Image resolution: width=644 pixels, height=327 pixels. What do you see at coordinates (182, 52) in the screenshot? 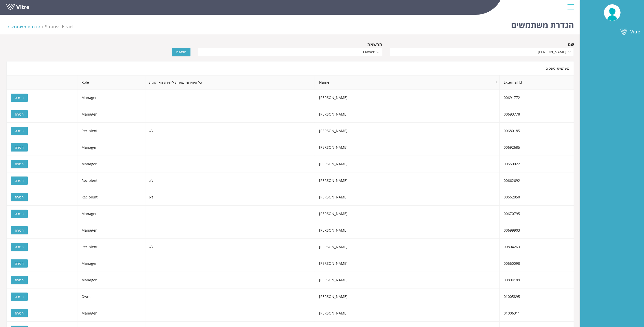
I see `button: הוספה` at bounding box center [182, 52].